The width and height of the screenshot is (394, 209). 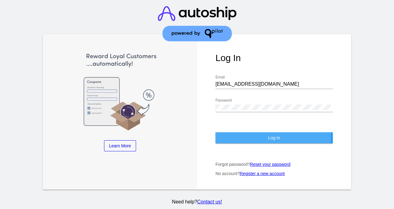 What do you see at coordinates (274, 84) in the screenshot?
I see `input: Email` at bounding box center [274, 84].